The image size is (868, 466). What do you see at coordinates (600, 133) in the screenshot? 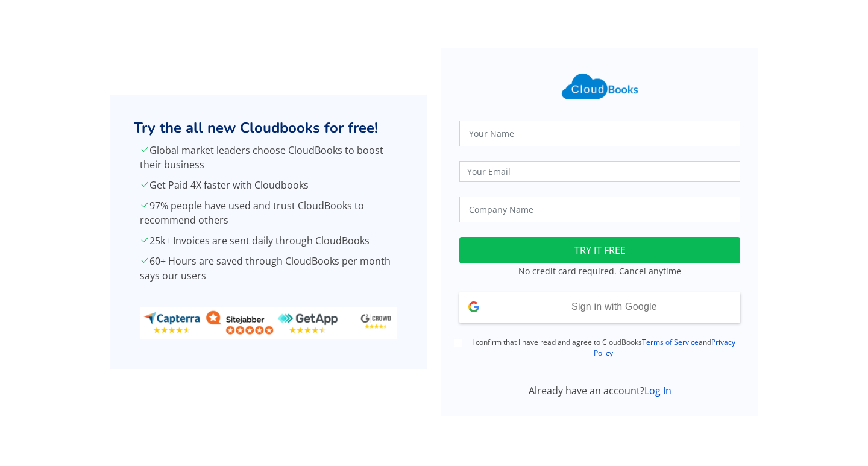
I see `input: Your Name` at bounding box center [600, 133].